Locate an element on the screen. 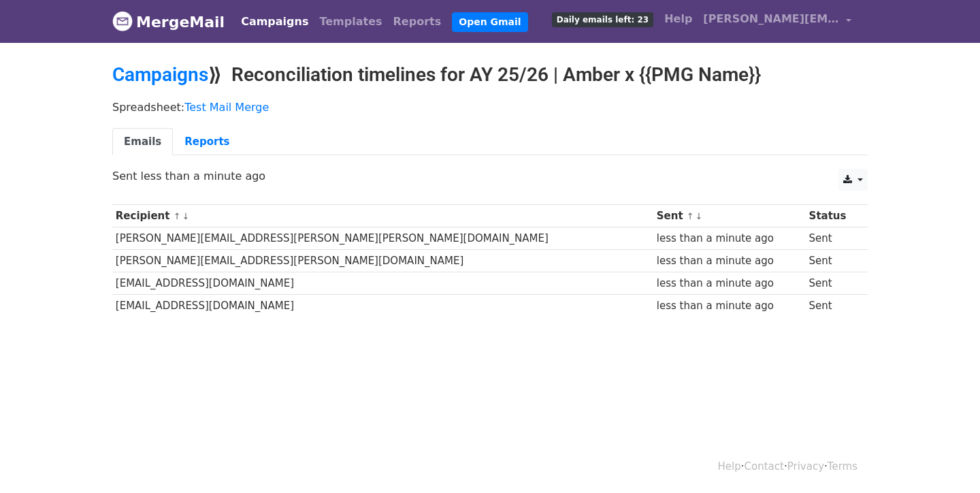  a: Daily emails left: 23 is located at coordinates (602, 19).